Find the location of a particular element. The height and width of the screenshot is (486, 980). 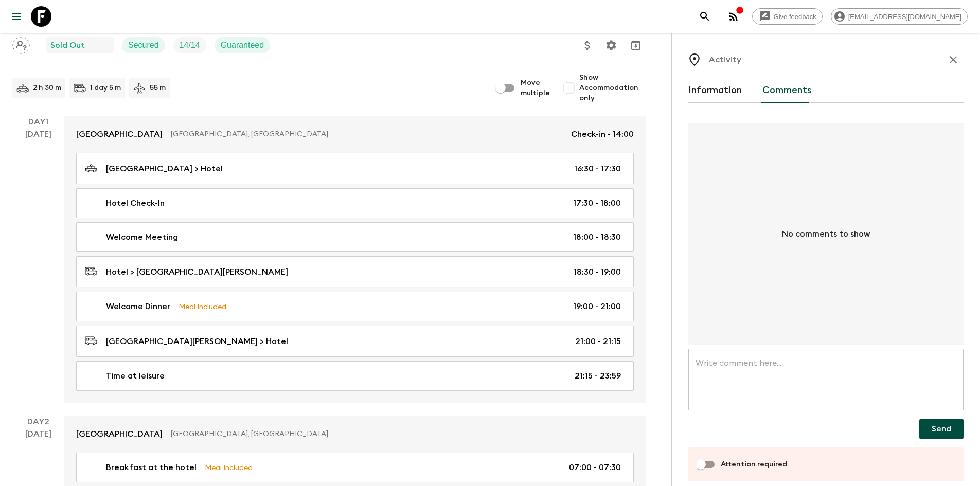

a: Time at leisure21:15 - 23:59 is located at coordinates (355, 376).